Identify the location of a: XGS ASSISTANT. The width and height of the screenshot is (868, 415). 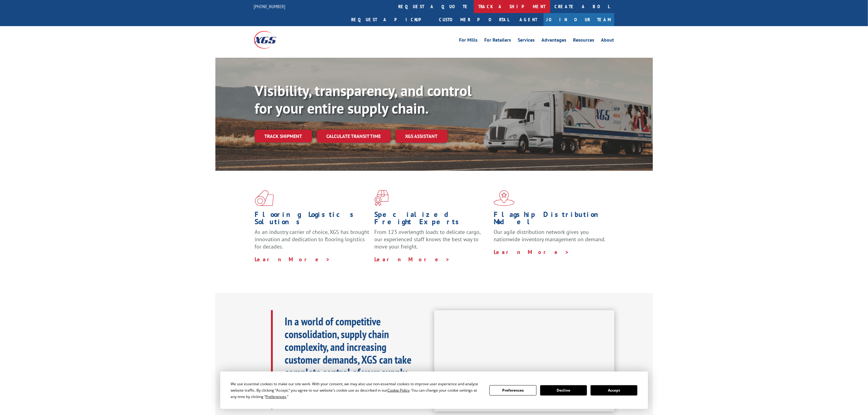
(421, 136).